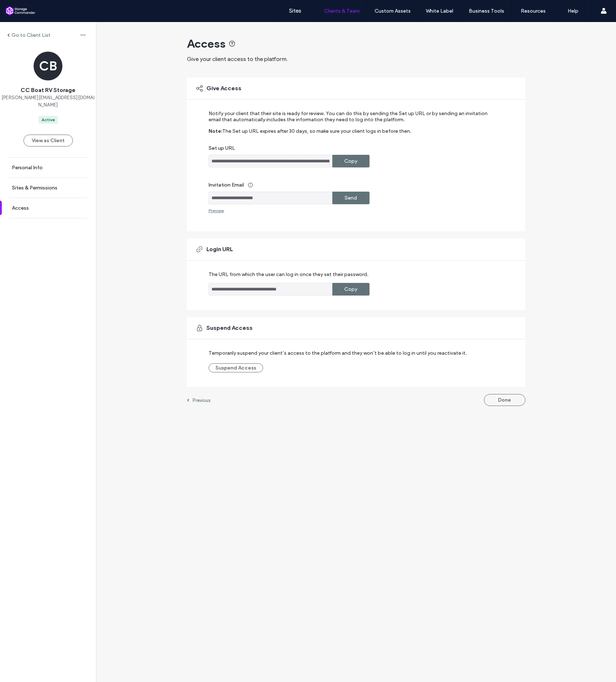  Describe the element at coordinates (351, 119) in the screenshot. I see `label: Notify your client that their site is ready for review. You can do this by sending the Set up URL...` at that location.